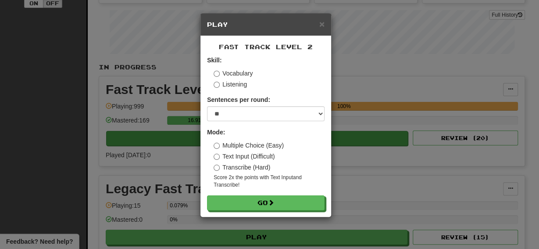 The width and height of the screenshot is (539, 249). I want to click on h5: Play, so click(266, 25).